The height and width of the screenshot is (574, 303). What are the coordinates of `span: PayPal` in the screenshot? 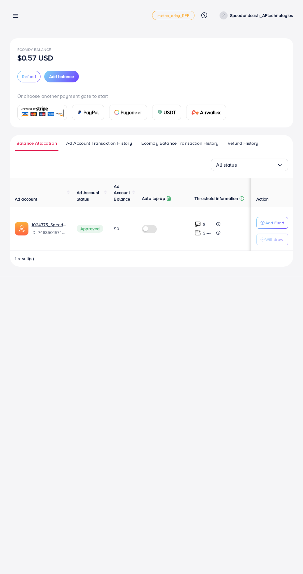 It's located at (91, 112).